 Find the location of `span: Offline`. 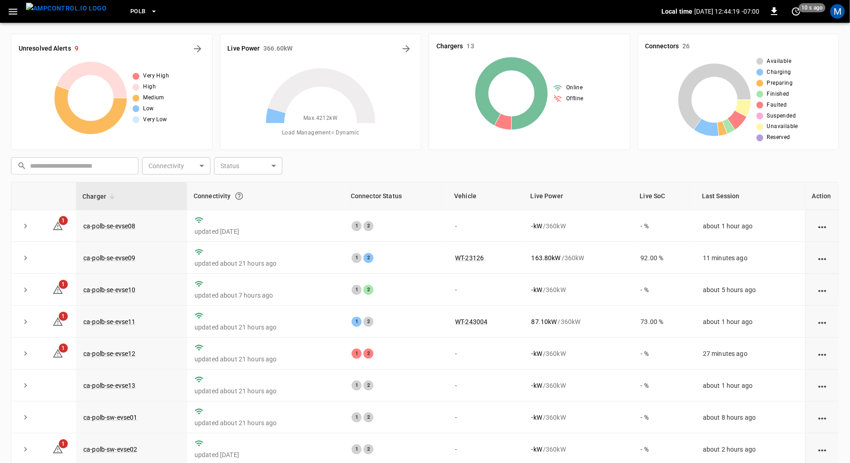

span: Offline is located at coordinates (575, 99).